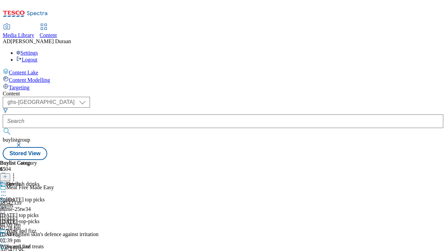 The image size is (446, 251). I want to click on div: Content, so click(223, 94).